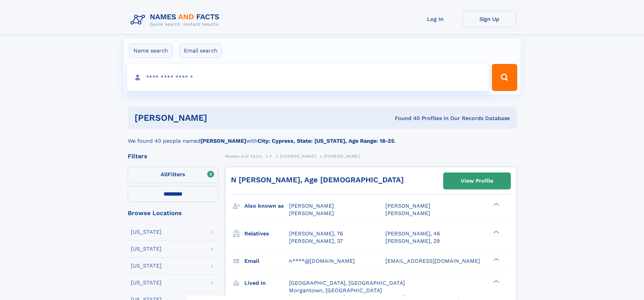  Describe the element at coordinates (267, 206) in the screenshot. I see `h3: Also known as` at that location.